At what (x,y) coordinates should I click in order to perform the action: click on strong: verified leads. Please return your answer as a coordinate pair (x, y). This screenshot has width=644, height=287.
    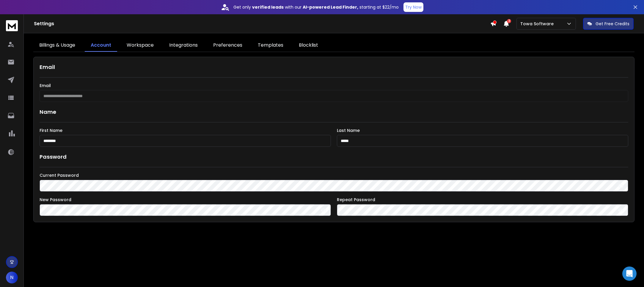
    Looking at the image, I should click on (268, 7).